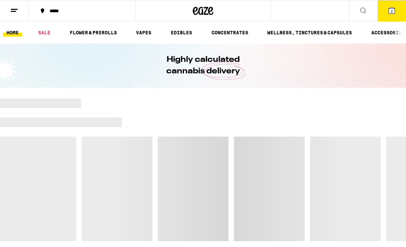 The height and width of the screenshot is (247, 406). I want to click on a: SALE, so click(44, 33).